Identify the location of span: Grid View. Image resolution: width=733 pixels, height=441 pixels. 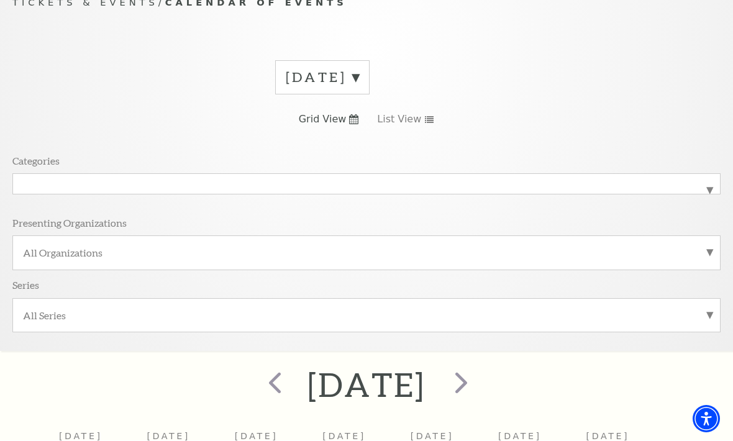
(323, 120).